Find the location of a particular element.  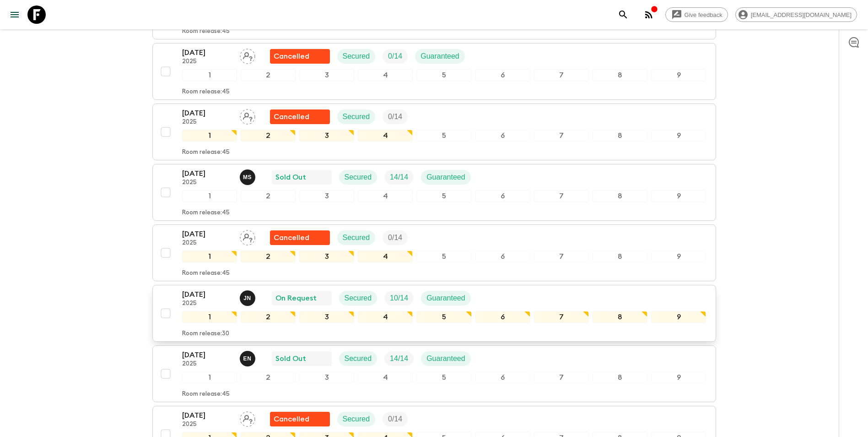

span: Estel Nikolaidi is located at coordinates (248, 357).